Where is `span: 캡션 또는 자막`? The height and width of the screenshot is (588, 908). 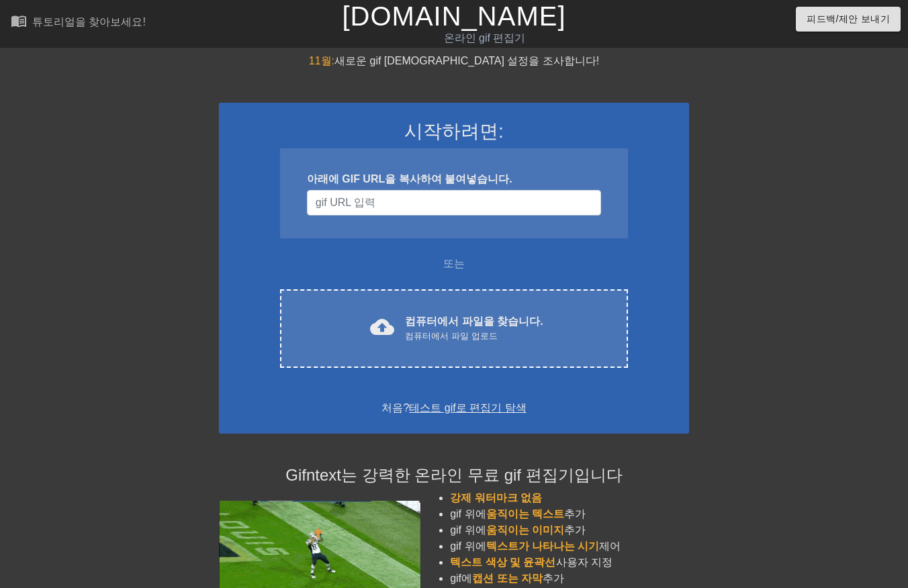 span: 캡션 또는 자막 is located at coordinates (507, 578).